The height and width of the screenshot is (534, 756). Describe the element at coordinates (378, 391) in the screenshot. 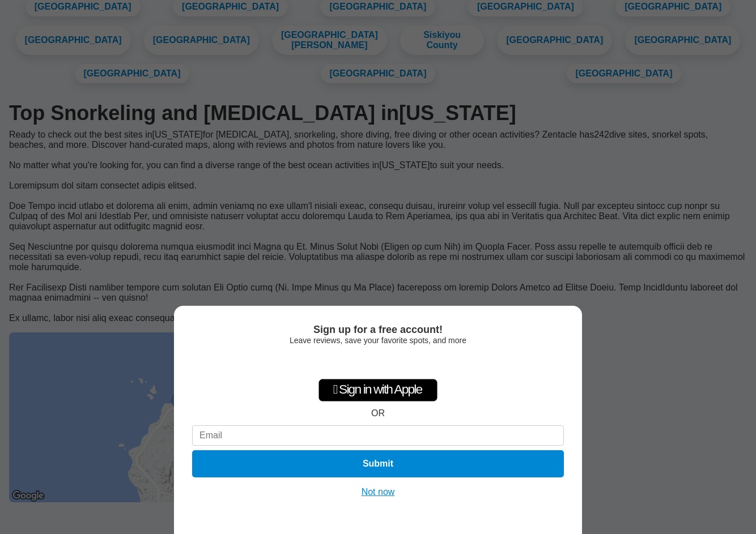

I see `div: Sign in with Apple` at that location.